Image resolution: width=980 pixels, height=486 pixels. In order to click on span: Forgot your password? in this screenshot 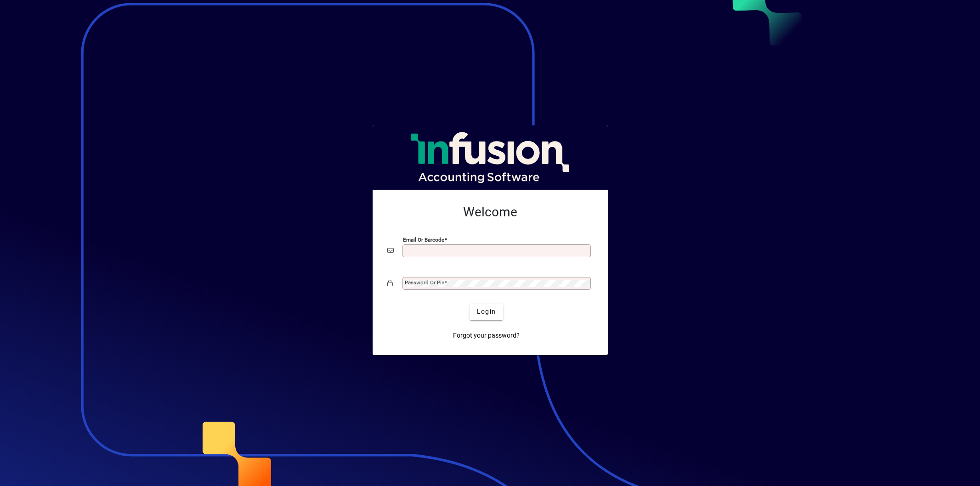, I will do `click(486, 335)`.